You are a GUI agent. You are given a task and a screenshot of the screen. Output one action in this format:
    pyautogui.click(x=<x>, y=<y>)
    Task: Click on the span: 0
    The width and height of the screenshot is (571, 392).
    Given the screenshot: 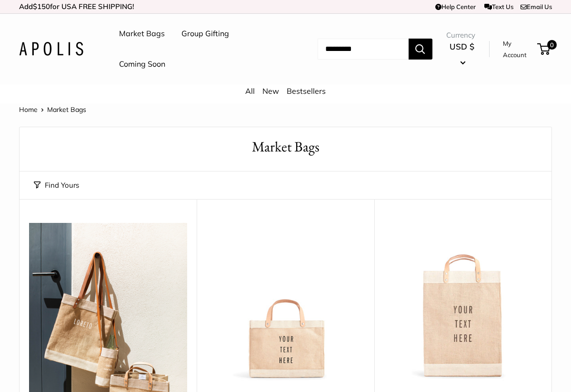 What is the action you would take?
    pyautogui.click(x=552, y=45)
    